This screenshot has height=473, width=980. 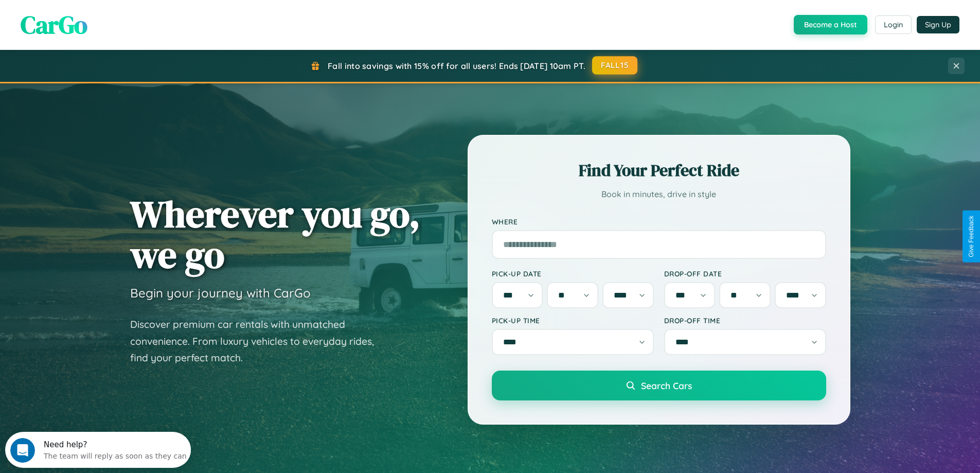 I want to click on button: Login, so click(x=893, y=25).